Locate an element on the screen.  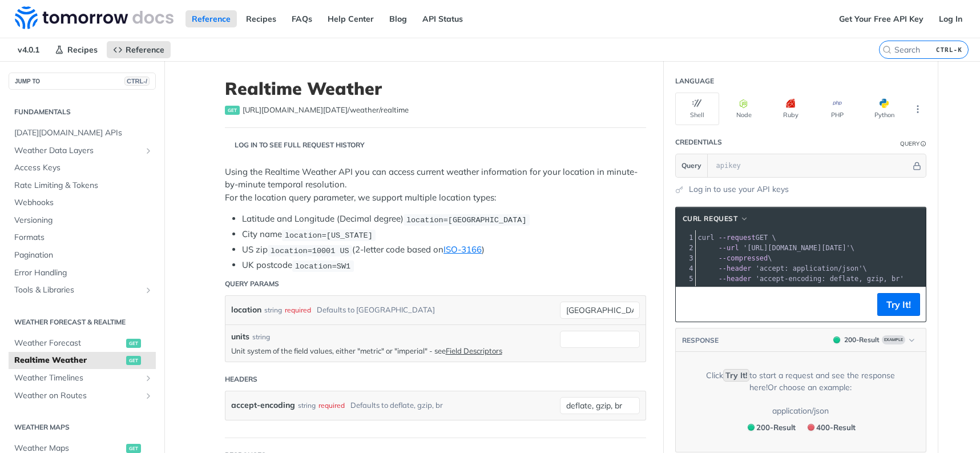
a: Webhooks is located at coordinates (82, 203).